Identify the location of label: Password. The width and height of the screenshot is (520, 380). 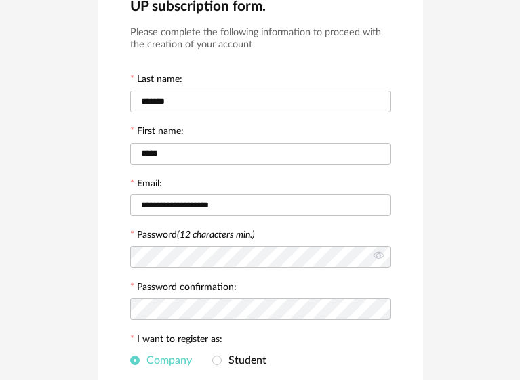
(196, 235).